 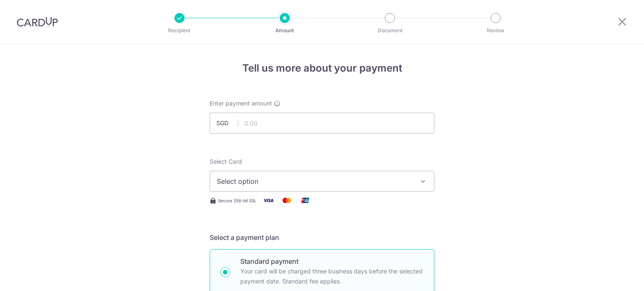 What do you see at coordinates (37, 22) in the screenshot?
I see `img: CardUp` at bounding box center [37, 22].